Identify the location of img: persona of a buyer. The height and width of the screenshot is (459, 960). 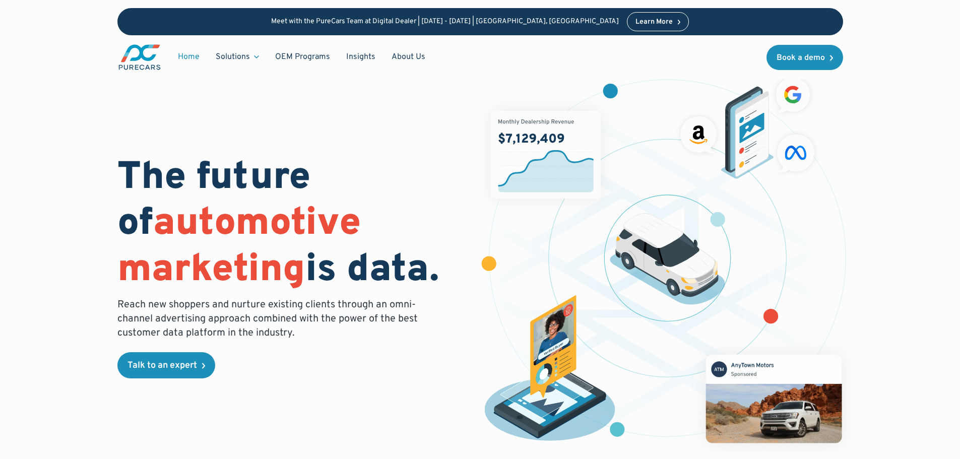
(550, 370).